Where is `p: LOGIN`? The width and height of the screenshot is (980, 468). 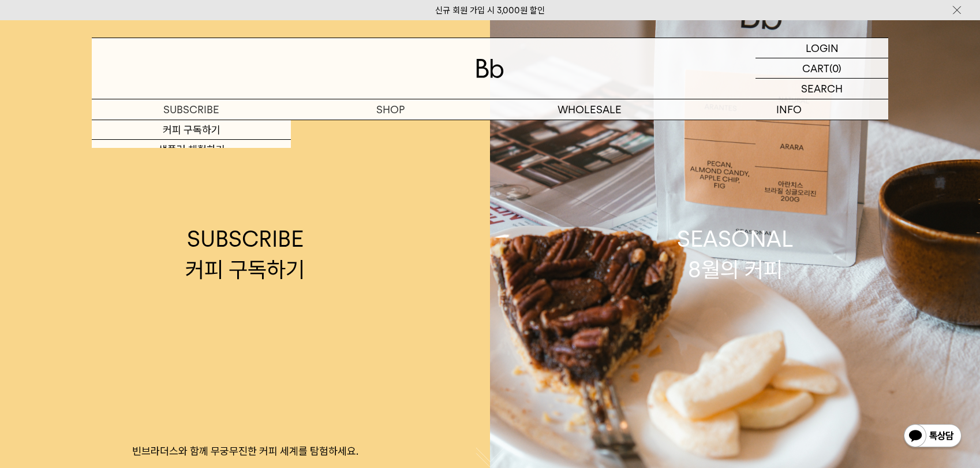
p: LOGIN is located at coordinates (822, 48).